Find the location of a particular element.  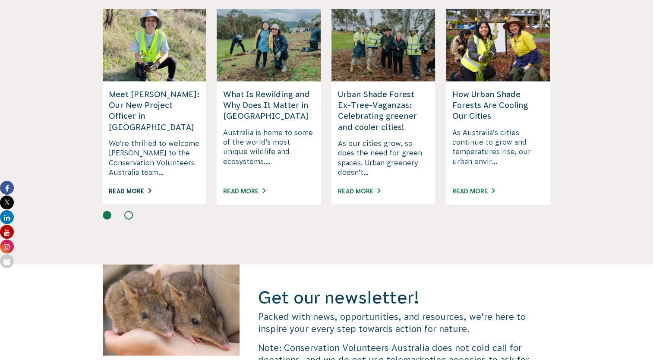

h2: Get our newsletter! is located at coordinates (404, 297).